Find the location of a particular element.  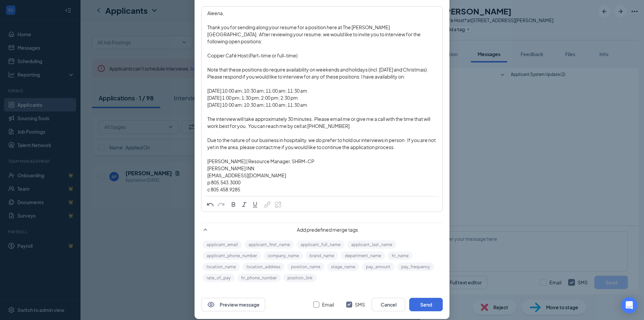

button: department_name is located at coordinates (363, 256).